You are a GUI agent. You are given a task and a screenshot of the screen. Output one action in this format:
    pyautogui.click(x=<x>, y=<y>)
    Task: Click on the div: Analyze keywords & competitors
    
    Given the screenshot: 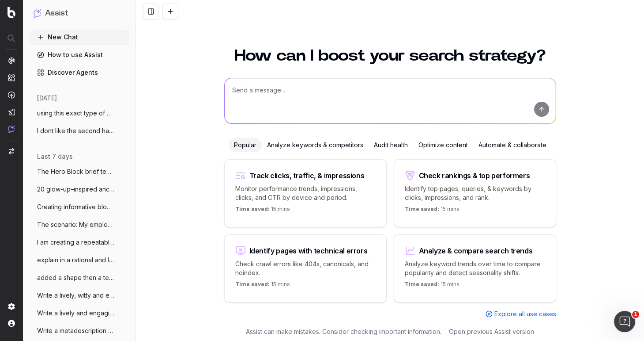 What is the action you would take?
    pyautogui.click(x=315, y=145)
    